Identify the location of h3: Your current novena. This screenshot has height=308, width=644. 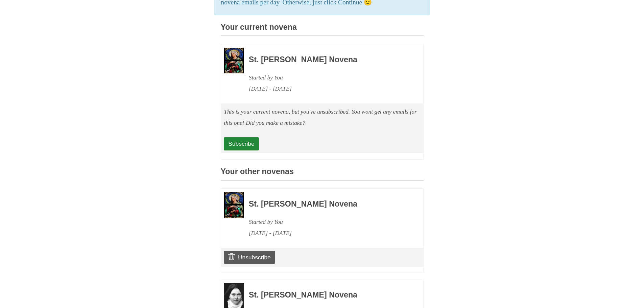
(322, 30).